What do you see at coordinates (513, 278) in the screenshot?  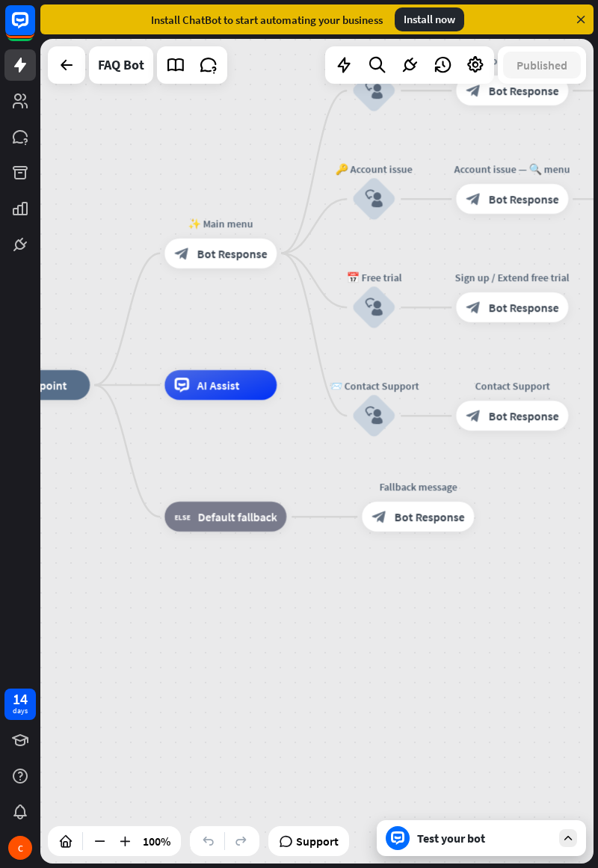 I see `div: Sign up / Extend free trial` at bounding box center [513, 278].